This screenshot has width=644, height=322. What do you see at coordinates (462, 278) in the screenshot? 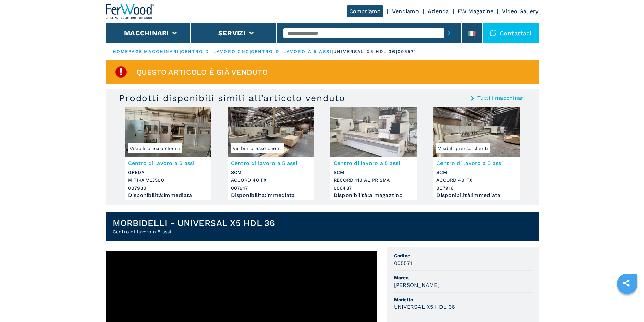
I see `span: Marca` at bounding box center [462, 278].